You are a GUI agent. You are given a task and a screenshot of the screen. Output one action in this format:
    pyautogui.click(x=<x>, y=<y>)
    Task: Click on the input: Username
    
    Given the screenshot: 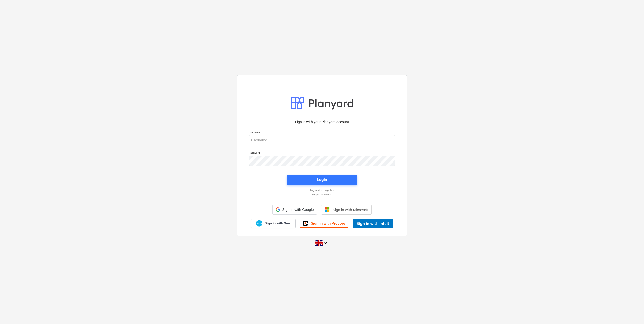 What is the action you would take?
    pyautogui.click(x=322, y=140)
    